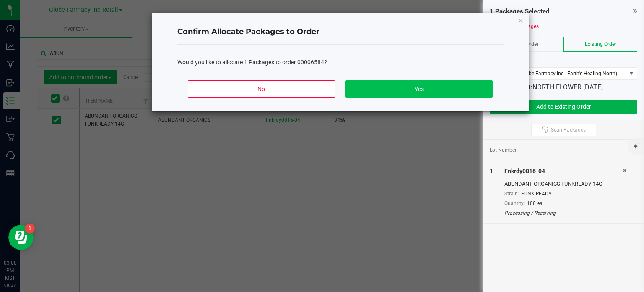 The width and height of the screenshot is (644, 292). I want to click on h4: Confirm Allocate Packages to Order, so click(341, 32).